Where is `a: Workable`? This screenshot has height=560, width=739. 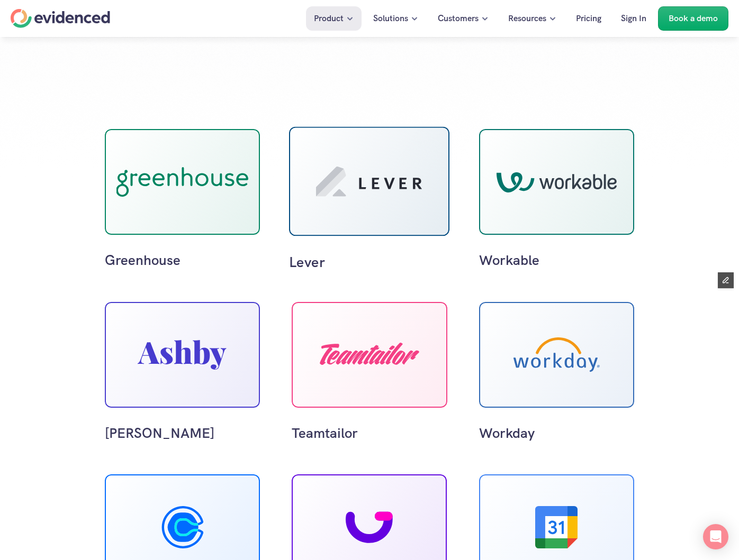
a: Workable is located at coordinates (556, 199).